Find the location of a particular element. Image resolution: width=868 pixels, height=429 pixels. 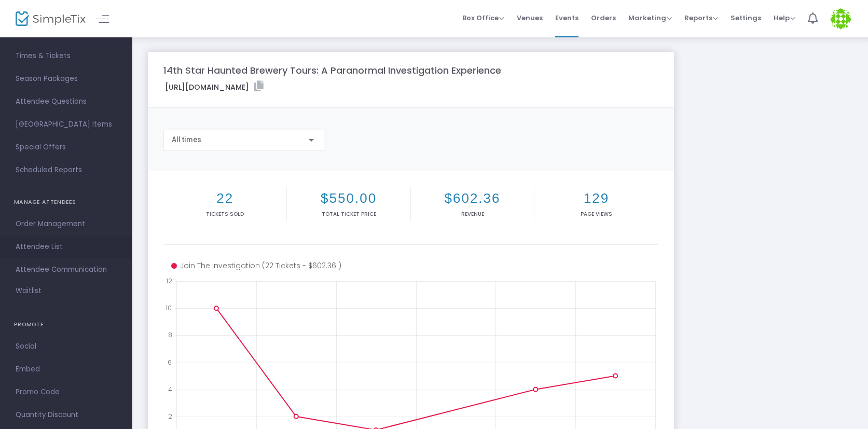

h2: 129 is located at coordinates (596, 198).